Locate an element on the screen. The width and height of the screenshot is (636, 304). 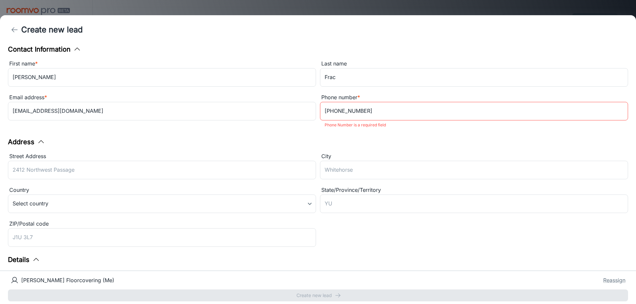
button: Details is located at coordinates (24, 260).